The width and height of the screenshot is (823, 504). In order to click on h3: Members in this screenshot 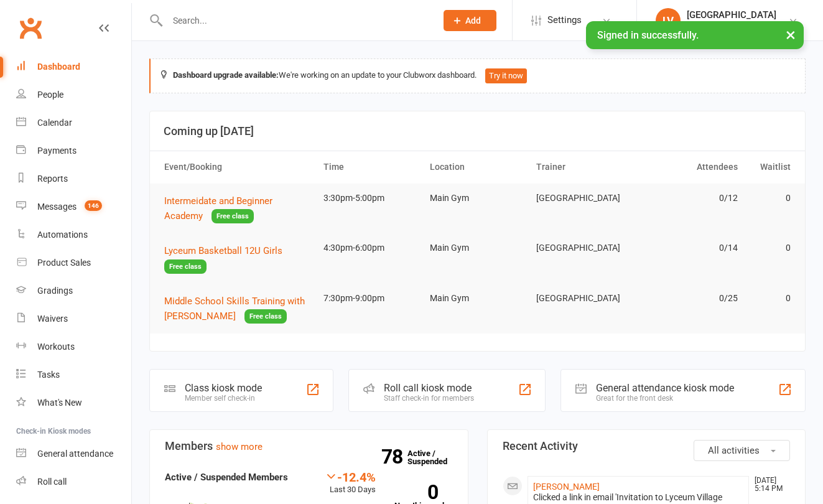, I will do `click(308, 446)`.